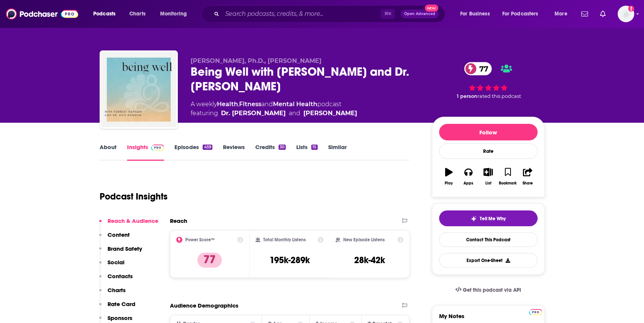  Describe the element at coordinates (117, 307) in the screenshot. I see `button: Rate Card` at that location.